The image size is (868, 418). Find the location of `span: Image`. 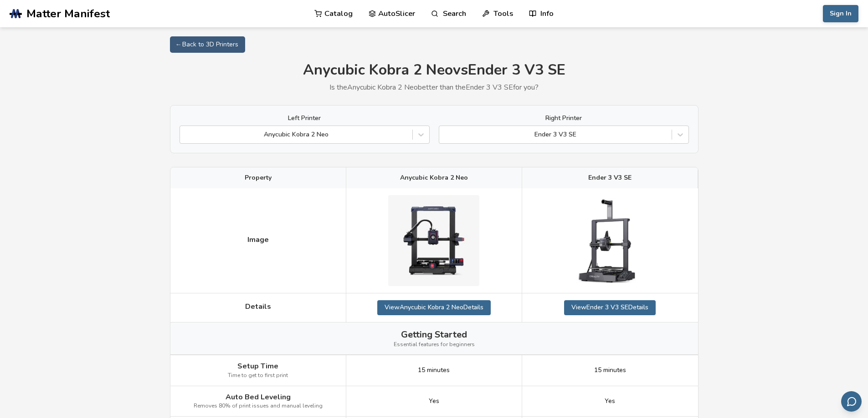

span: Image is located at coordinates (258, 240).